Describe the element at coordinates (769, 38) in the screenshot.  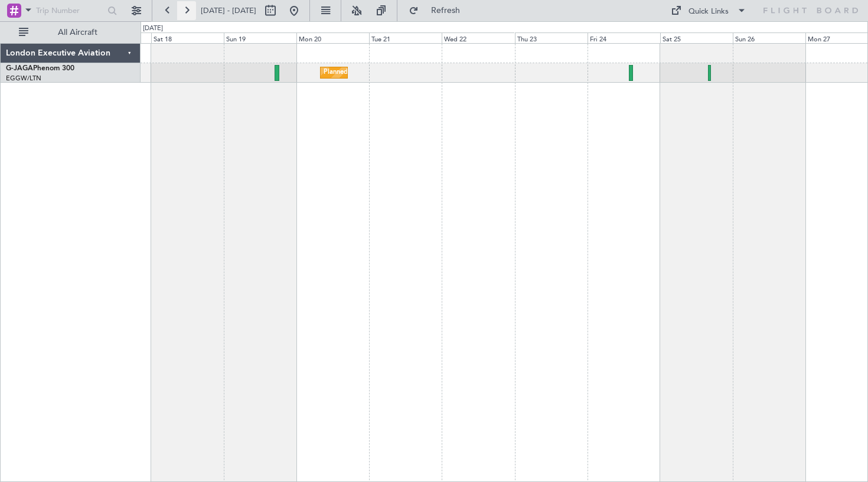
I see `div: Sun 26` at that location.